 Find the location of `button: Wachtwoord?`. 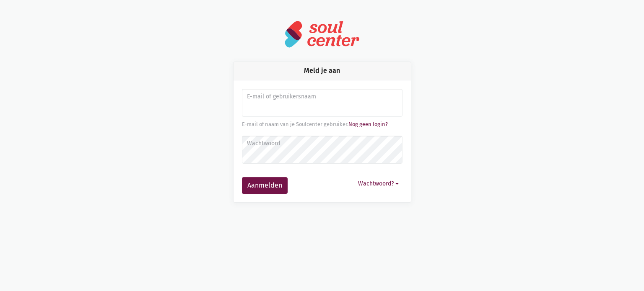

button: Wachtwoord? is located at coordinates (378, 183).